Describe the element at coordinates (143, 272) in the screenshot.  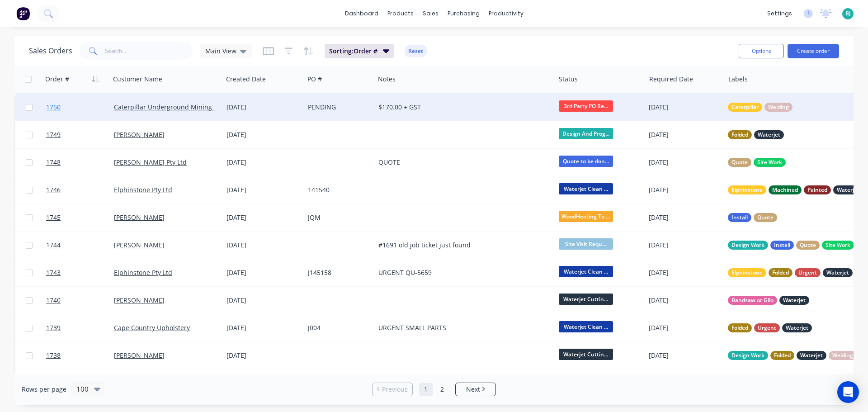
I see `a: Elphinstone Pty Ltd` at that location.